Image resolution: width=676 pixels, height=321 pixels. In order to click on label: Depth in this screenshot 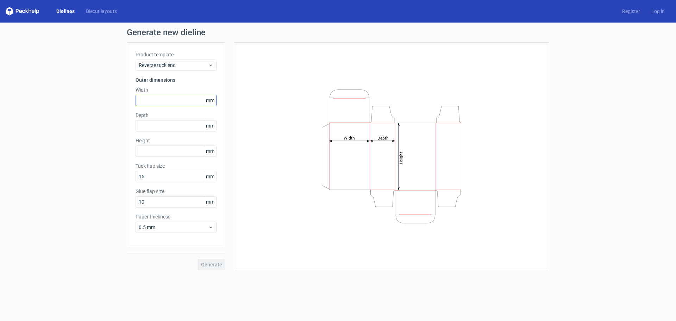, I will do `click(176, 115)`.